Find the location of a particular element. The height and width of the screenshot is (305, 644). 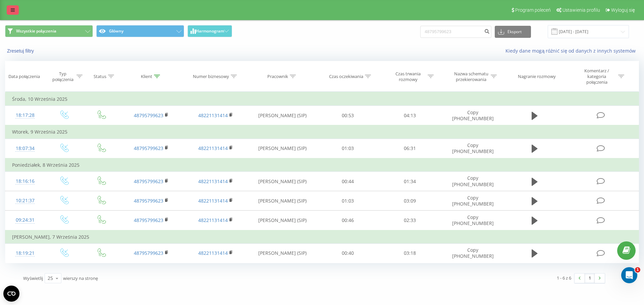

td: Poniedziałek, 8 Września 2025 is located at coordinates (322, 165).